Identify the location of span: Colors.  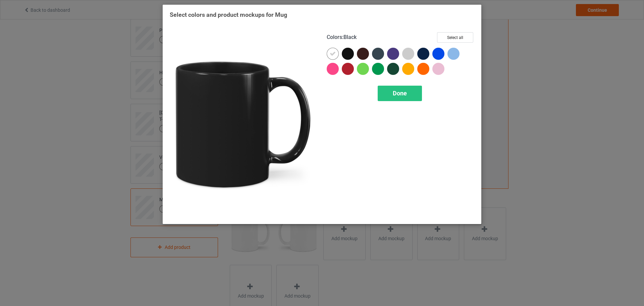
(334, 37).